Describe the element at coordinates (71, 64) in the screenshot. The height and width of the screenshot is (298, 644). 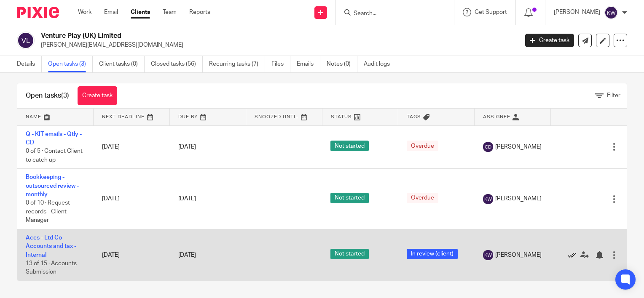
I see `a: Open tasks (3)` at that location.